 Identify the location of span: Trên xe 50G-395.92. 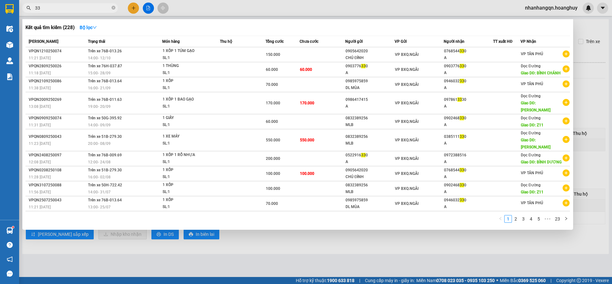
(105, 118).